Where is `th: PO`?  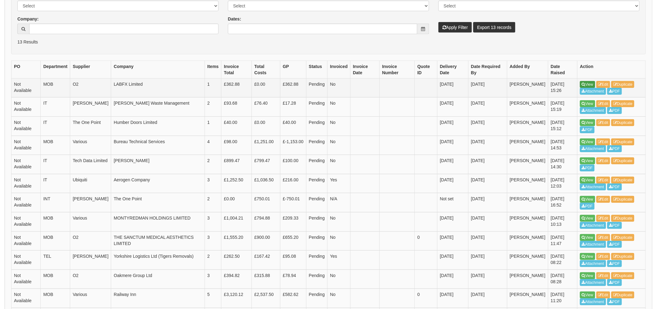
th: PO is located at coordinates (26, 69).